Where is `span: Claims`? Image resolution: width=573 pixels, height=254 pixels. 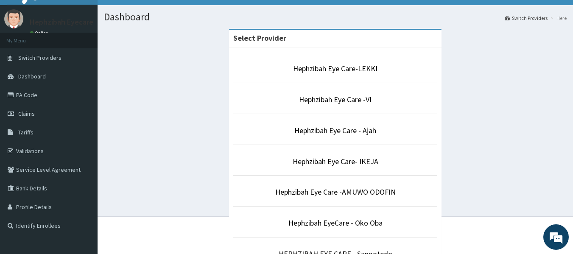 span: Claims is located at coordinates (26, 114).